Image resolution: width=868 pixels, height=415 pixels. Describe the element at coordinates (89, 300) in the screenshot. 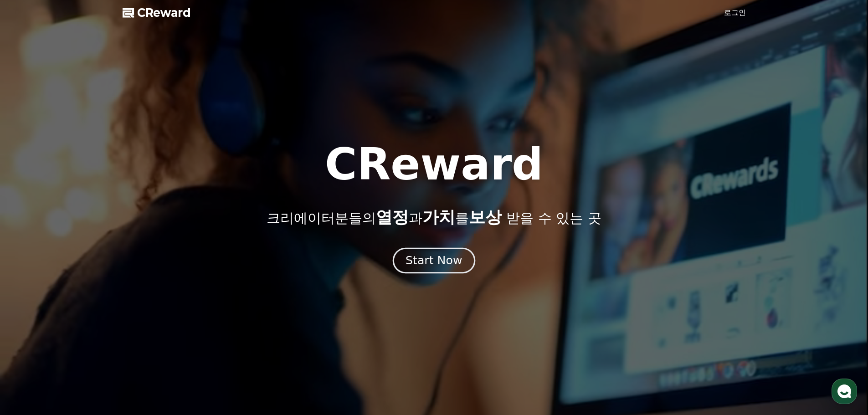

I see `a: 대화` at that location.